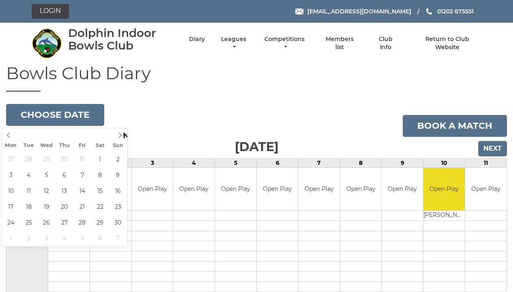 The height and width of the screenshot is (292, 513). What do you see at coordinates (234, 43) in the screenshot?
I see `a: Leagues` at bounding box center [234, 43].